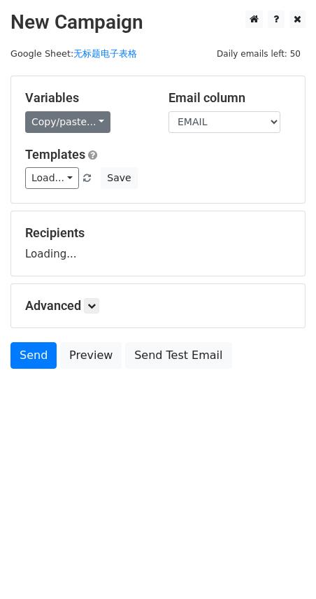 The image size is (316, 599). What do you see at coordinates (34, 355) in the screenshot?
I see `a: Send` at bounding box center [34, 355].